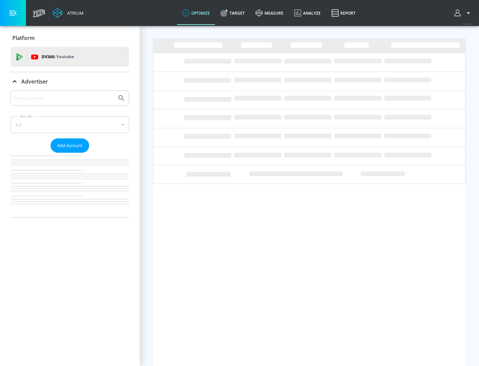 Image resolution: width=479 pixels, height=366 pixels. I want to click on a: Report, so click(343, 13).